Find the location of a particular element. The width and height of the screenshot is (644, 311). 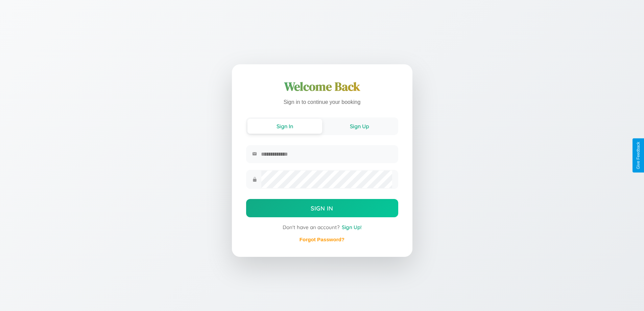

h1: Welcome Back is located at coordinates (322, 86).